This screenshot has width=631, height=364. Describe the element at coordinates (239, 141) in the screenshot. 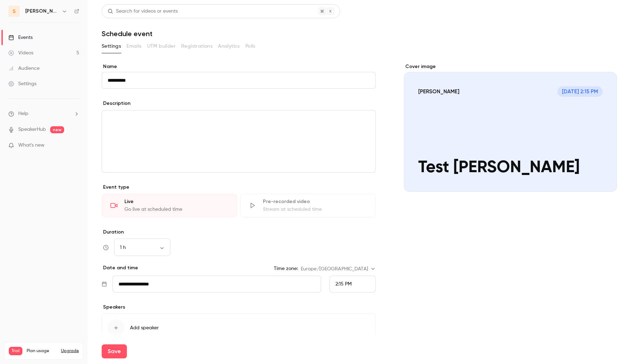

I see `div: editor` at that location.